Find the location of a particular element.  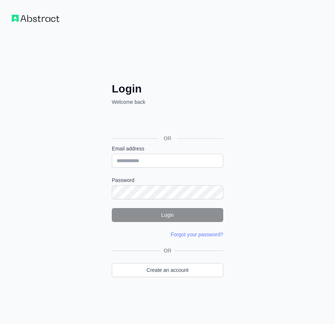

label: Email address is located at coordinates (167, 148).